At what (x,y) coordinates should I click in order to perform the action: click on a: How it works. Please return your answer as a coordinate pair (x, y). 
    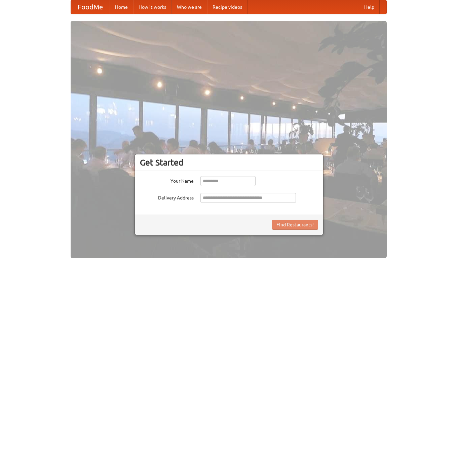
    Looking at the image, I should click on (152, 7).